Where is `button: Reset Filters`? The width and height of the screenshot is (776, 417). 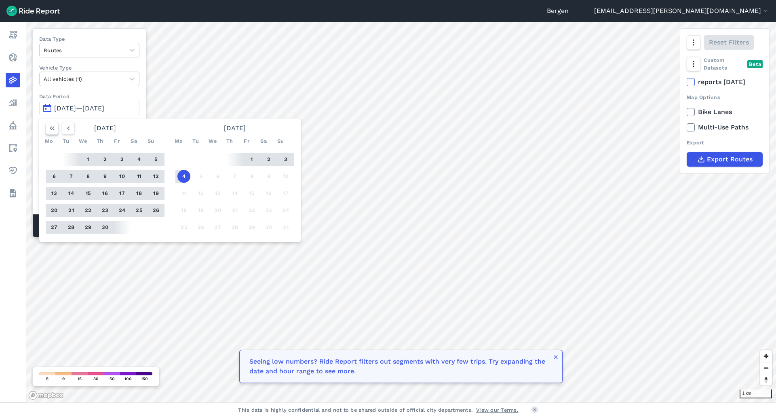
button: Reset Filters is located at coordinates (729, 42).